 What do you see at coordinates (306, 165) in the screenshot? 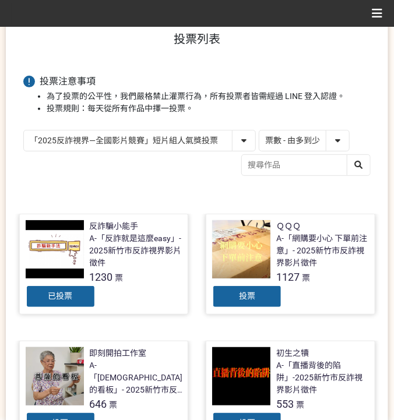
I see `input: 搜尋作品` at bounding box center [306, 165].